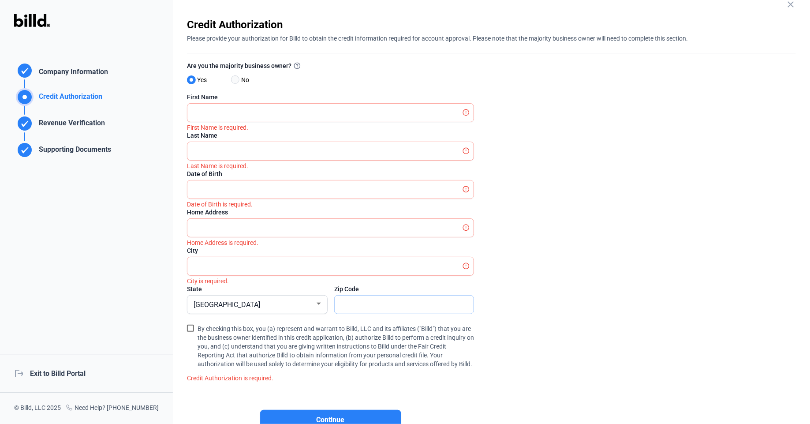  Describe the element at coordinates (220, 204) in the screenshot. I see `i: Date of Birth is required.` at that location.